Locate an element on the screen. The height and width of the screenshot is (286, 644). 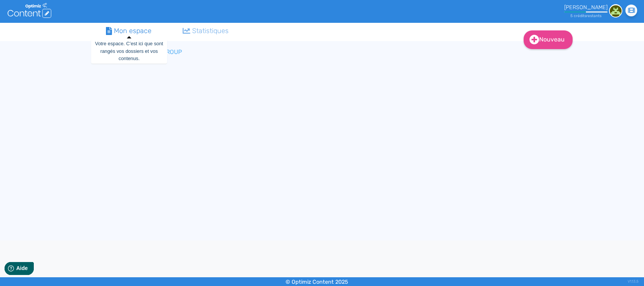
div: Mon espace is located at coordinates (129, 31).